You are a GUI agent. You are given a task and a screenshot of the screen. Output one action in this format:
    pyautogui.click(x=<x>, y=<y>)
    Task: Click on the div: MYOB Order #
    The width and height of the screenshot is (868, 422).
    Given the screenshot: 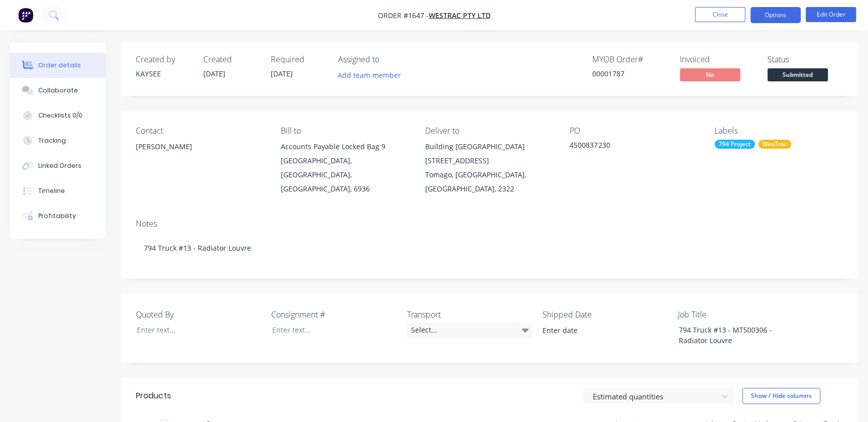 What is the action you would take?
    pyautogui.click(x=630, y=60)
    